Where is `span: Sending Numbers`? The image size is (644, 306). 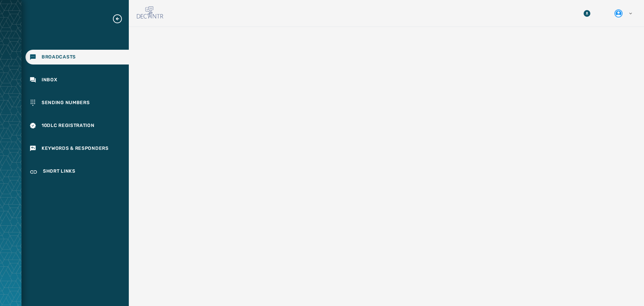
span: Sending Numbers is located at coordinates (66, 103).